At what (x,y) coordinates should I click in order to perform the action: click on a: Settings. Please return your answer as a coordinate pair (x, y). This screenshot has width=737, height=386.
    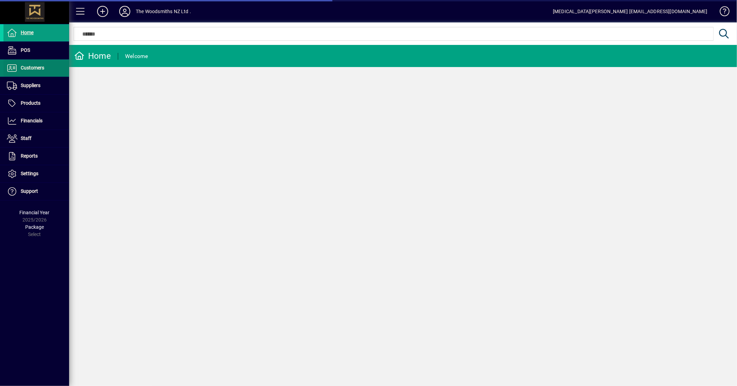
    Looking at the image, I should click on (36, 174).